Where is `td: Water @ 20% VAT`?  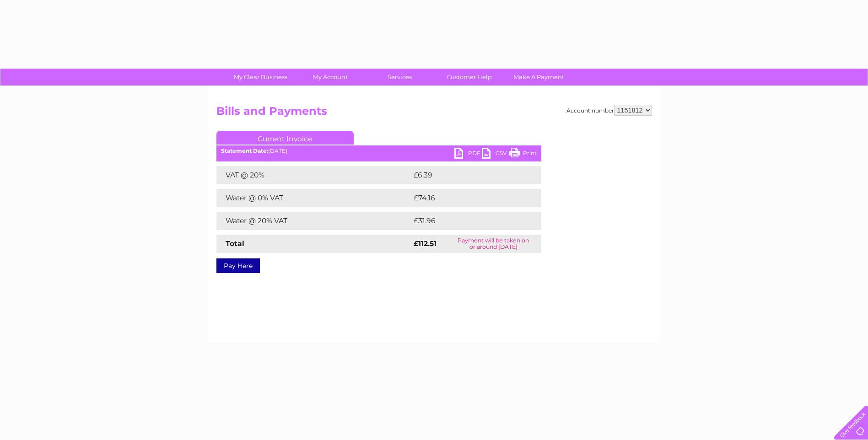 td: Water @ 20% VAT is located at coordinates (314, 221).